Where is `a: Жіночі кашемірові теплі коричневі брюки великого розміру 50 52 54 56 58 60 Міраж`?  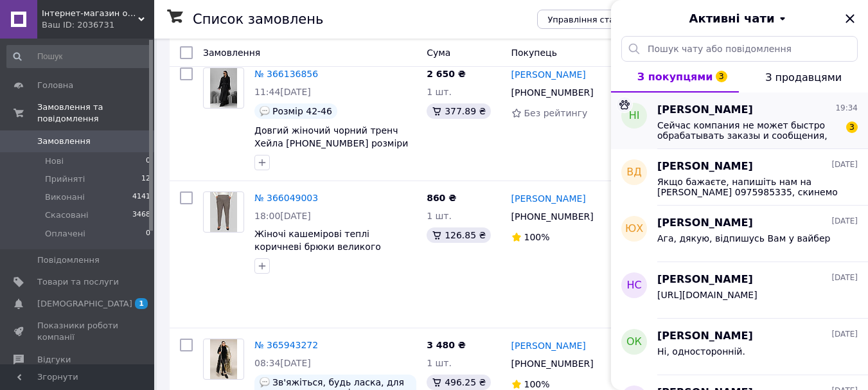
a: Жіночі кашемірові теплі коричневі брюки великого розміру 50 52 54 56 58 60 Міраж is located at coordinates (332, 247).